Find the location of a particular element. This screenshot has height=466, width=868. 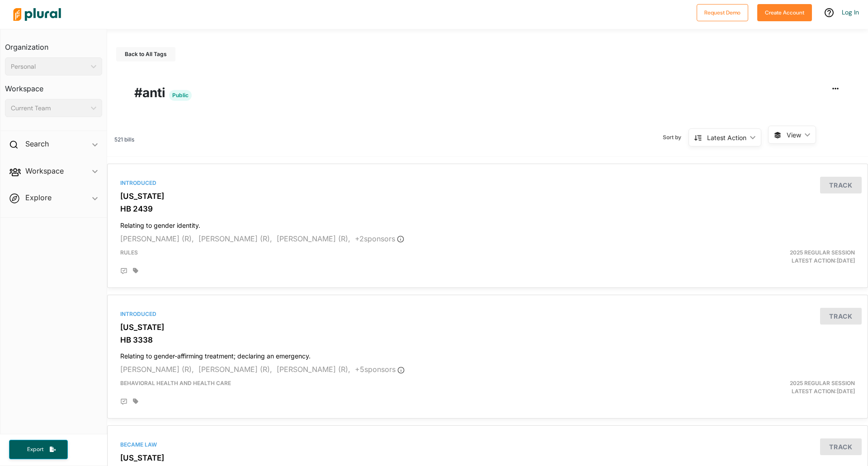

span: 521 bills is located at coordinates (124, 139).